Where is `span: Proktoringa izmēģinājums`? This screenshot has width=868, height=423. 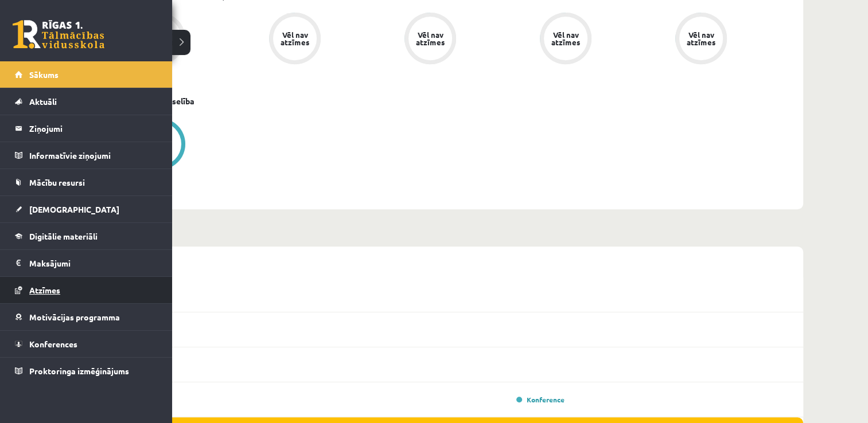 span: Proktoringa izmēģinājums is located at coordinates (79, 371).